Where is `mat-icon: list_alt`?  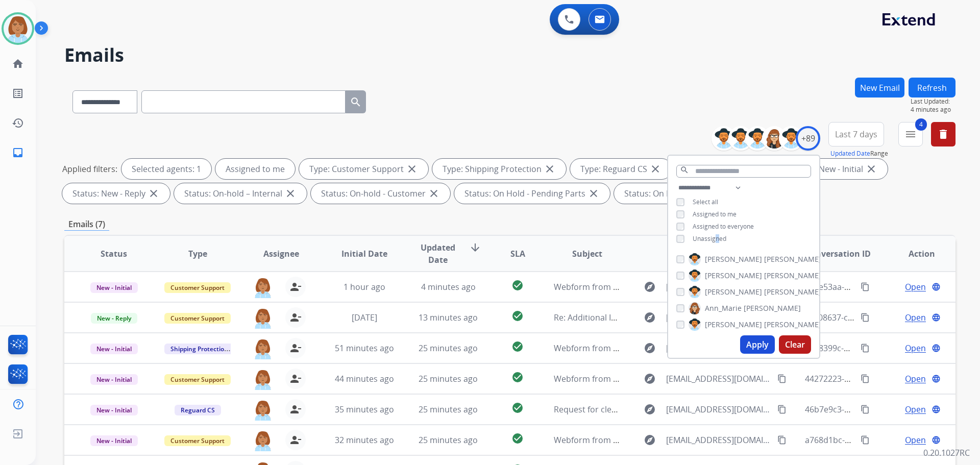
mat-icon: list_alt is located at coordinates (18, 94).